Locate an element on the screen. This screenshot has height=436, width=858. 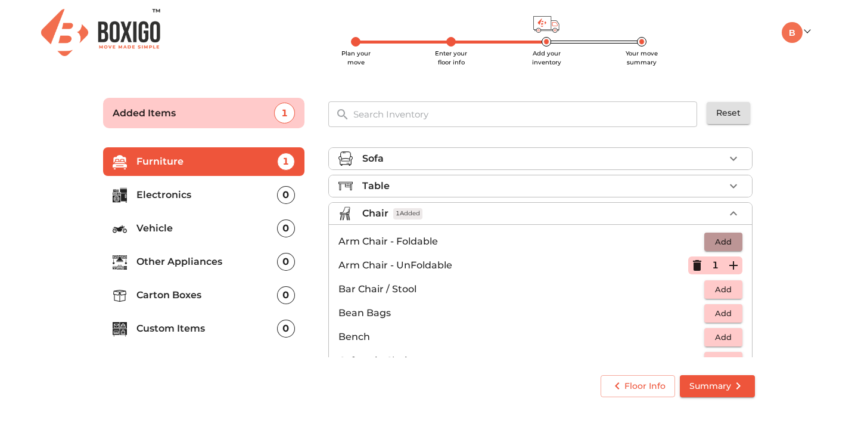
img: Boxigo is located at coordinates (101, 32).